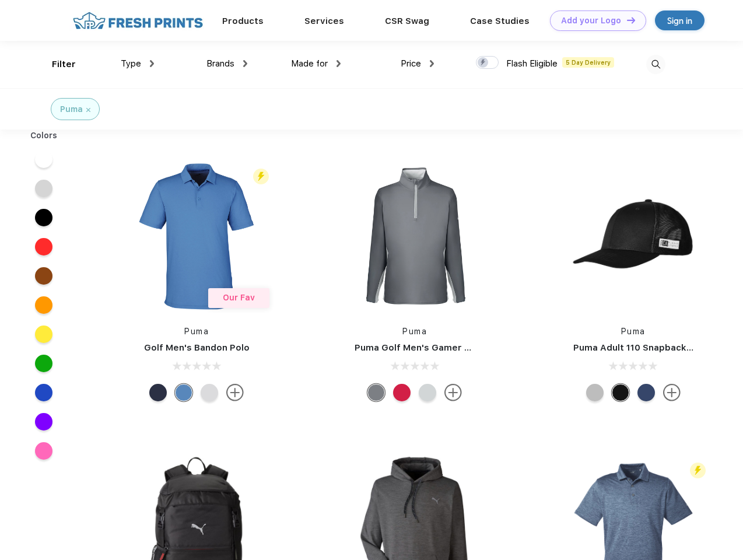 This screenshot has width=743, height=560. I want to click on a: Puma Golf Men's Gamer Golf Quarter-Zip, so click(447, 347).